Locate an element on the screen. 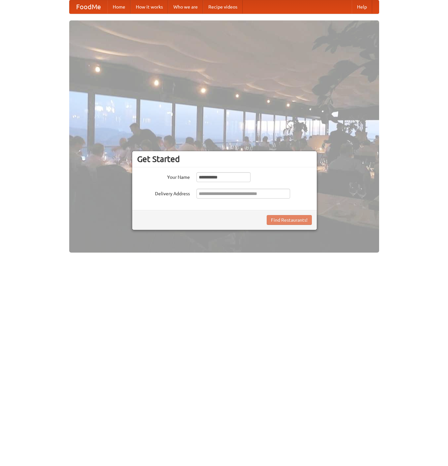 The height and width of the screenshot is (466, 448). button: Find Restaurants! is located at coordinates (289, 220).